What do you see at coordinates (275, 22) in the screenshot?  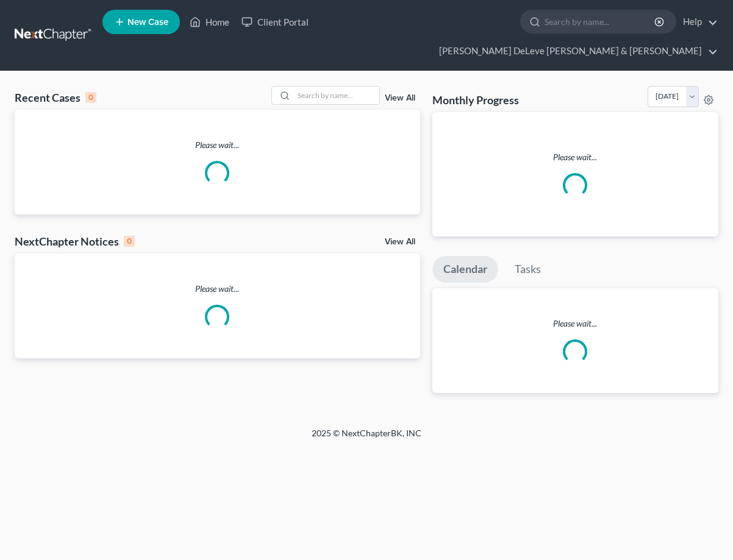 I see `a: Client Portal` at bounding box center [275, 22].